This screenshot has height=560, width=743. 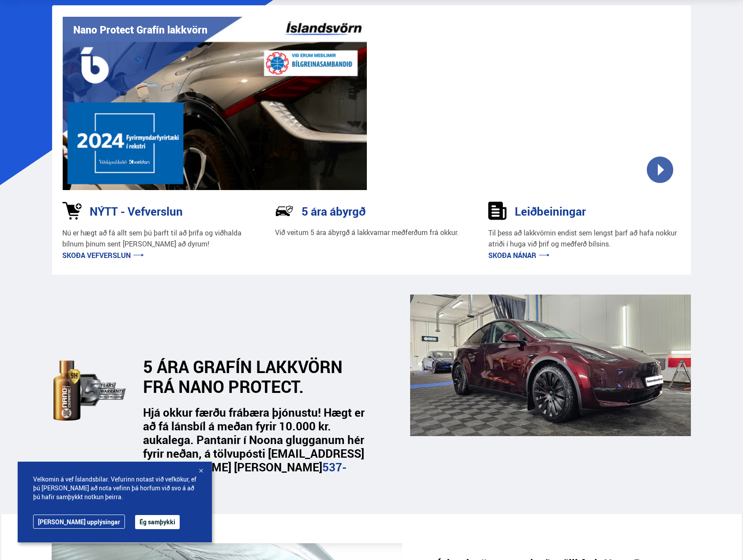 I want to click on h1: Nano Protect Grafín lakkvörn, so click(x=141, y=30).